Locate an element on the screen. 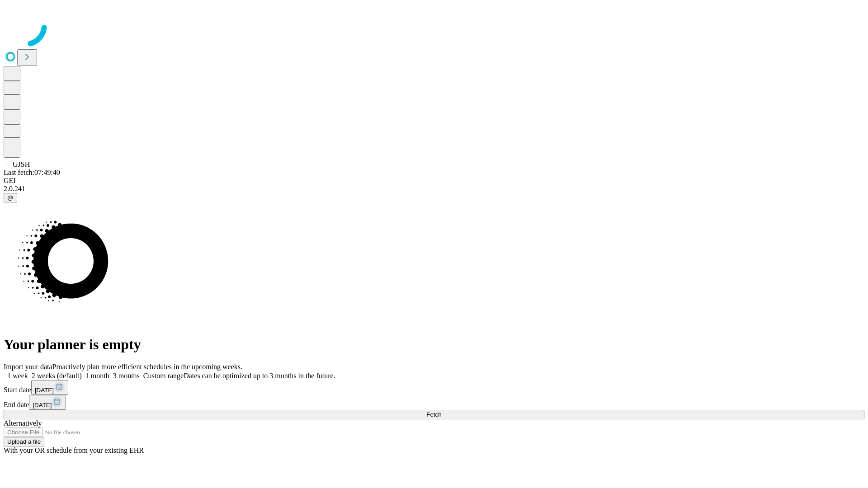  h1: Your planner is empty is located at coordinates (434, 344).